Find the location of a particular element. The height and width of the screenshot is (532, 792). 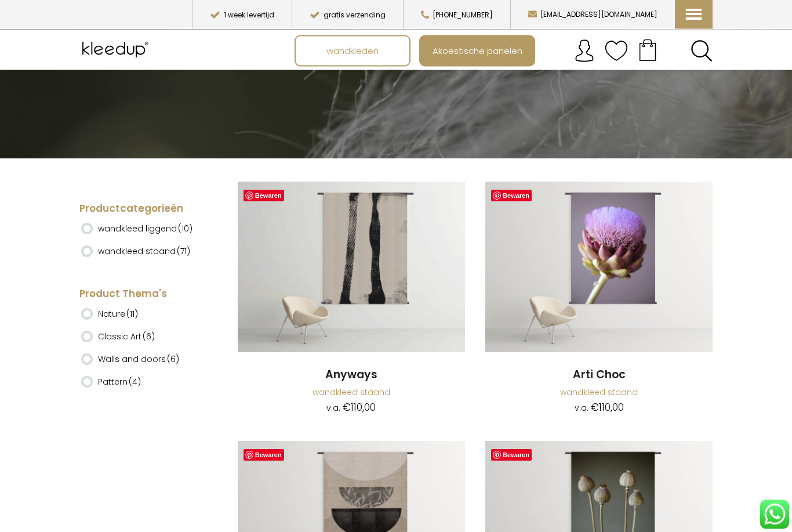

a: Your cart is located at coordinates (648, 50).